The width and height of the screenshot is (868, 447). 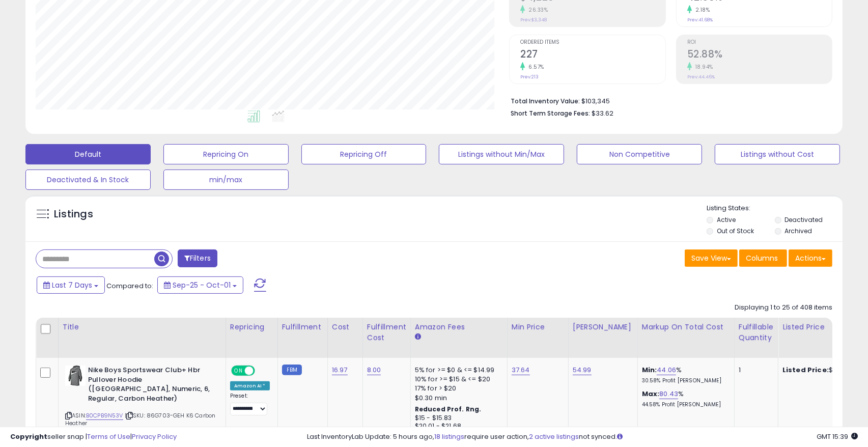 What do you see at coordinates (88, 180) in the screenshot?
I see `button: Deactivated & In Stock` at bounding box center [88, 180].